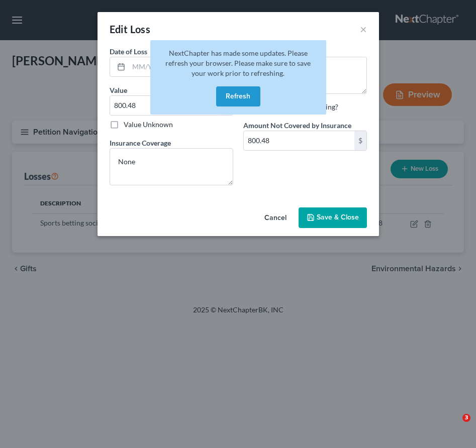 This screenshot has height=448, width=476. I want to click on span: Insurance Coverage, so click(140, 142).